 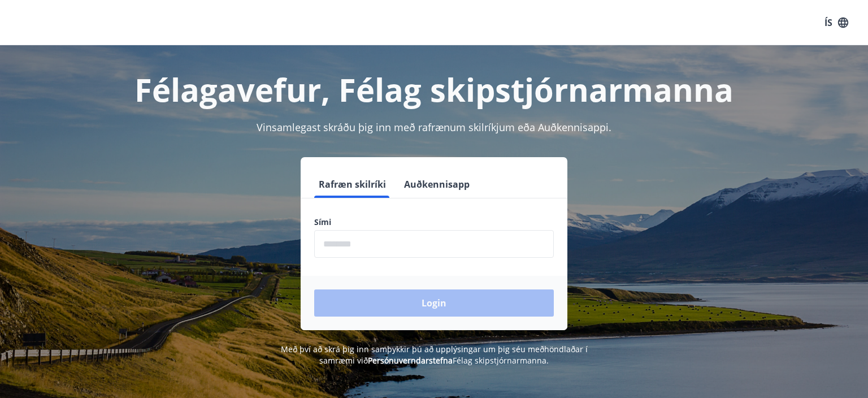 What do you see at coordinates (434, 127) in the screenshot?
I see `span: Vinsamlegast skráðu þig inn með rafrænum skilríkjum eða Auðkennisappi.` at bounding box center [434, 127].